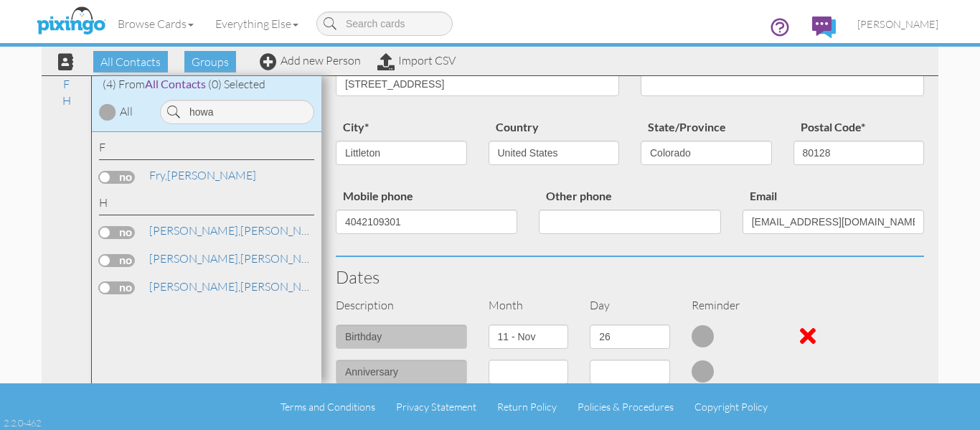 This screenshot has height=430, width=980. I want to click on span: Groups, so click(210, 62).